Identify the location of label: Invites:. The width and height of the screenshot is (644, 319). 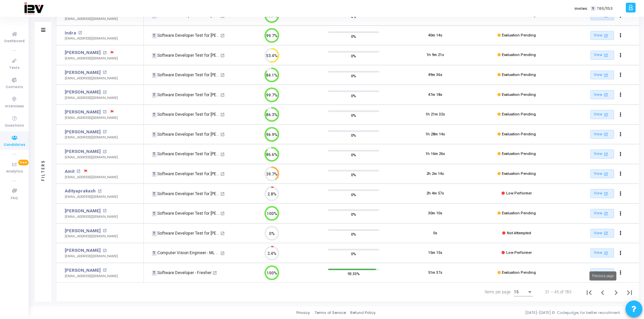
(582, 9).